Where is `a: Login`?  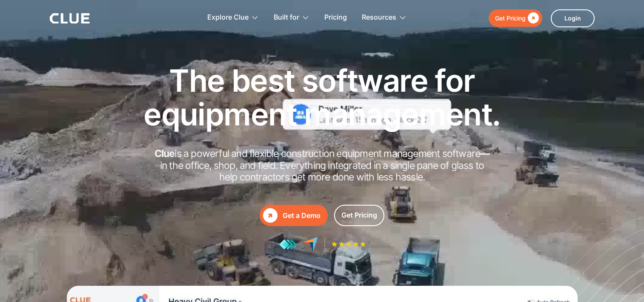
a: Login is located at coordinates (573, 18).